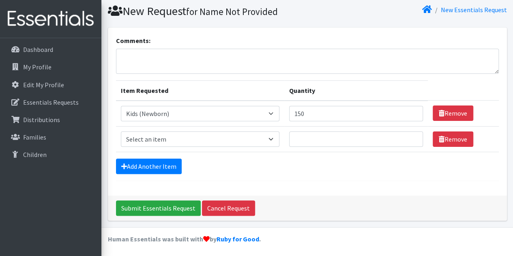 Image resolution: width=513 pixels, height=256 pixels. Describe the element at coordinates (51, 19) in the screenshot. I see `img: HumanEssentials` at that location.